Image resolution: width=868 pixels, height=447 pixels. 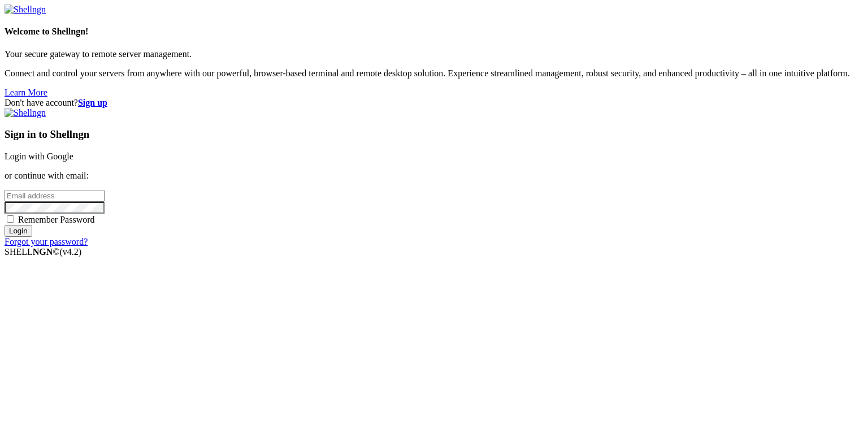 What do you see at coordinates (71, 251) in the screenshot?
I see `span: 4.2.0` at bounding box center [71, 251].